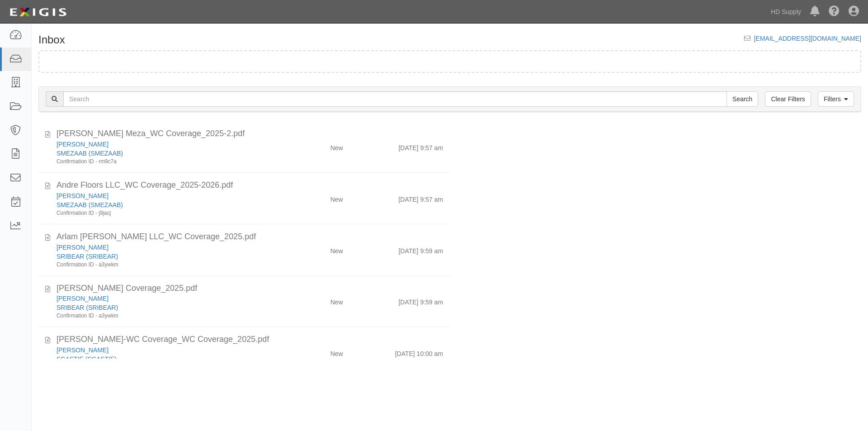 This screenshot has height=431, width=868. What do you see at coordinates (166, 359) in the screenshot?
I see `div: SCASTIE (SCASTIE)` at bounding box center [166, 359].